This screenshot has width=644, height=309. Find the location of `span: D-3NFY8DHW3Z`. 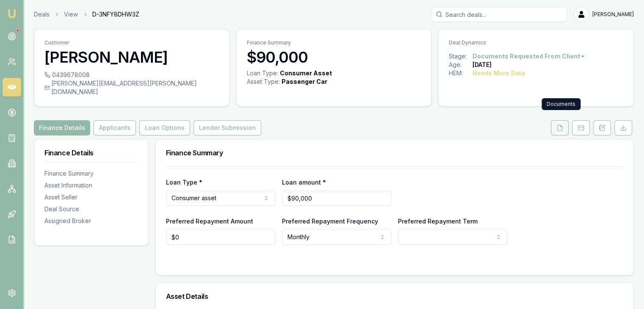

span: D-3NFY8DHW3Z is located at coordinates (115, 14).